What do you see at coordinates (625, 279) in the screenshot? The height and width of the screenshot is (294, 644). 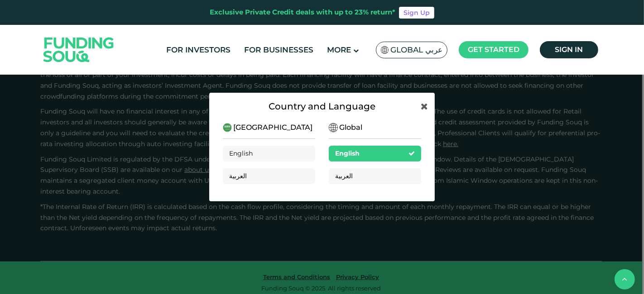 I see `button: back` at bounding box center [625, 279].